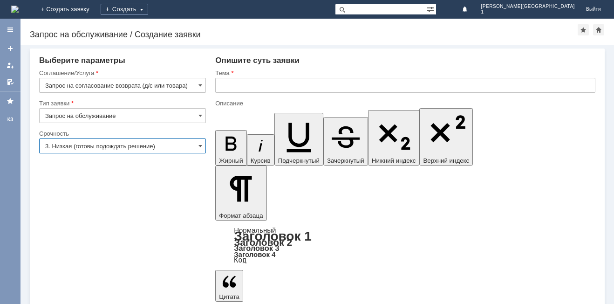  What do you see at coordinates (260, 160) in the screenshot?
I see `span: Курсив` at bounding box center [260, 160].